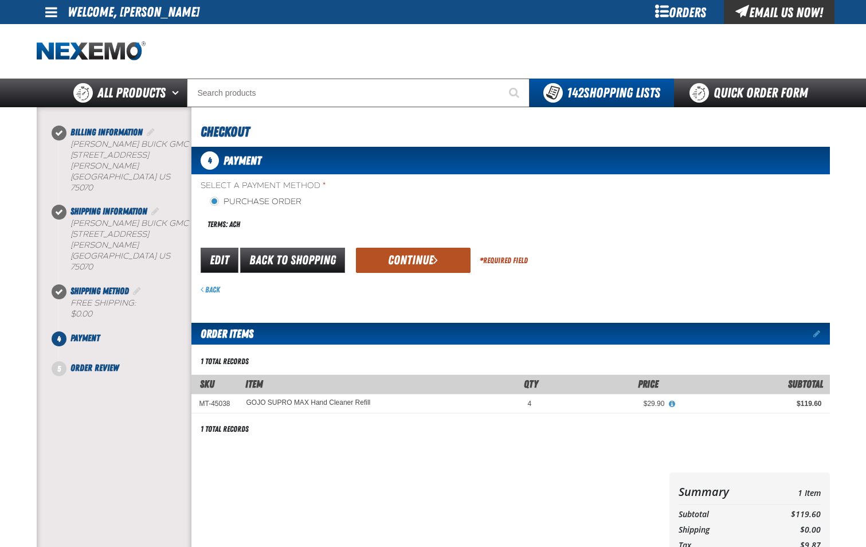 This screenshot has width=866, height=547. I want to click on li: Order Review. Step 5 of 5. Not Completed, so click(125, 368).